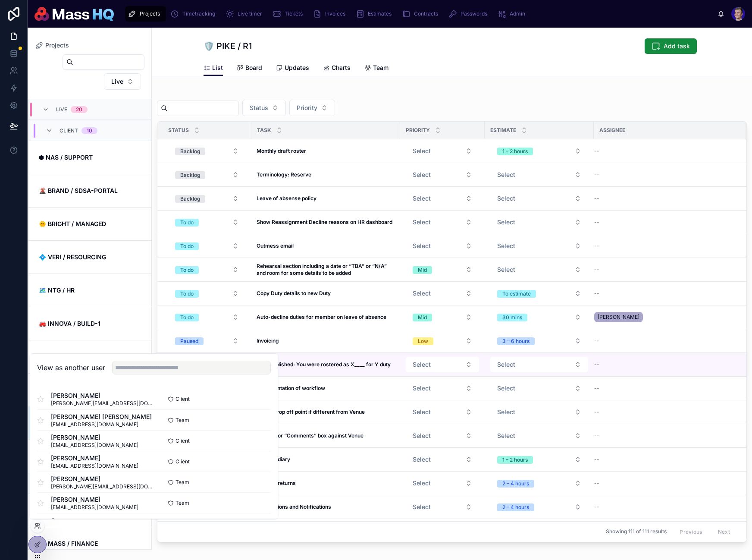 The image size is (752, 560). Describe the element at coordinates (422, 14) in the screenshot. I see `a: Contracts` at that location.